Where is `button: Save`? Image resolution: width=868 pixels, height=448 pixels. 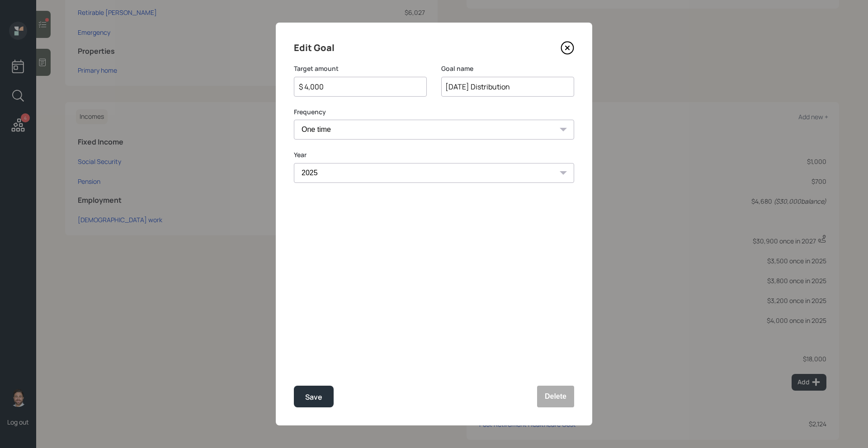
button: Save is located at coordinates (313, 397).